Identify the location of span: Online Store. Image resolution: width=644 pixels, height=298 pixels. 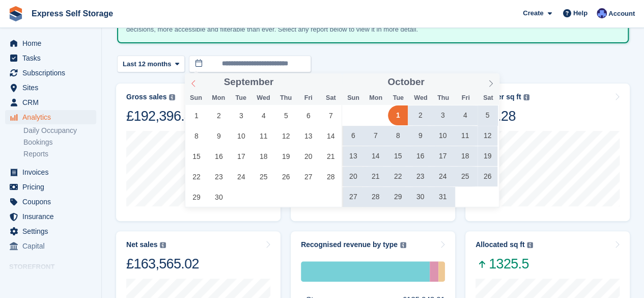
(53, 281).